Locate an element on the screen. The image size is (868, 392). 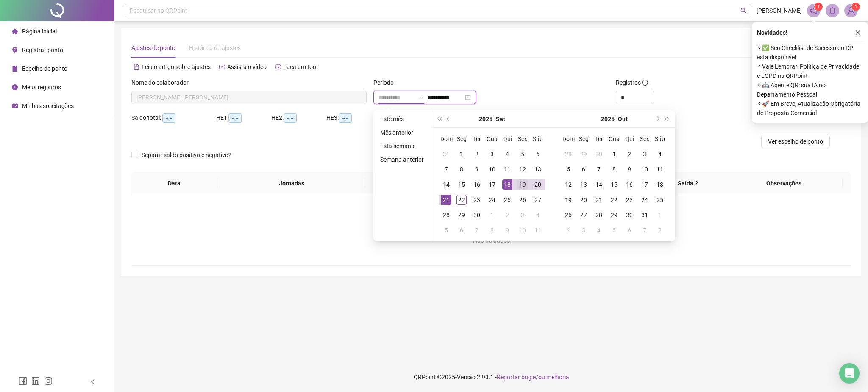
th: Data is located at coordinates (175, 183).